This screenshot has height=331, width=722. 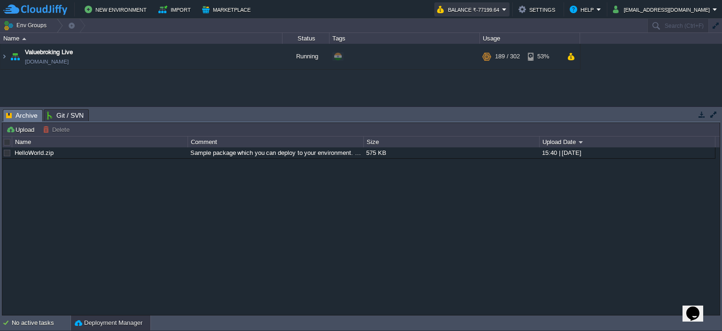 I want to click on span: Archive, so click(x=22, y=115).